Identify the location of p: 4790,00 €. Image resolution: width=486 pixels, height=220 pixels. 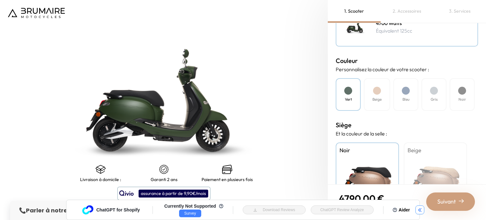
(365, 198).